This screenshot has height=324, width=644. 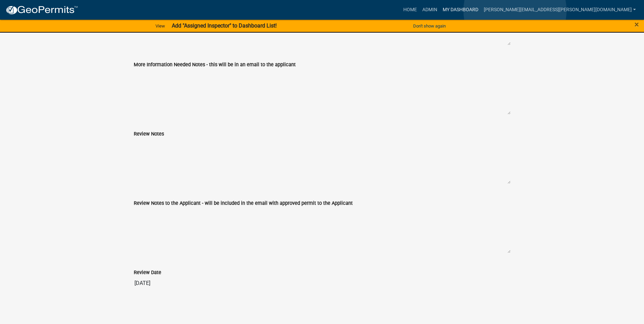 I want to click on label: Review Date, so click(x=147, y=272).